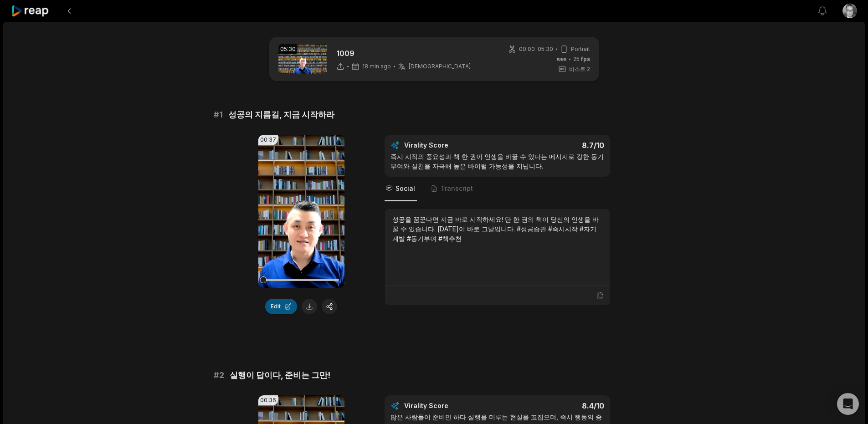 This screenshot has height=424, width=868. Describe the element at coordinates (582, 60) in the screenshot. I see `span: 25` at that location.